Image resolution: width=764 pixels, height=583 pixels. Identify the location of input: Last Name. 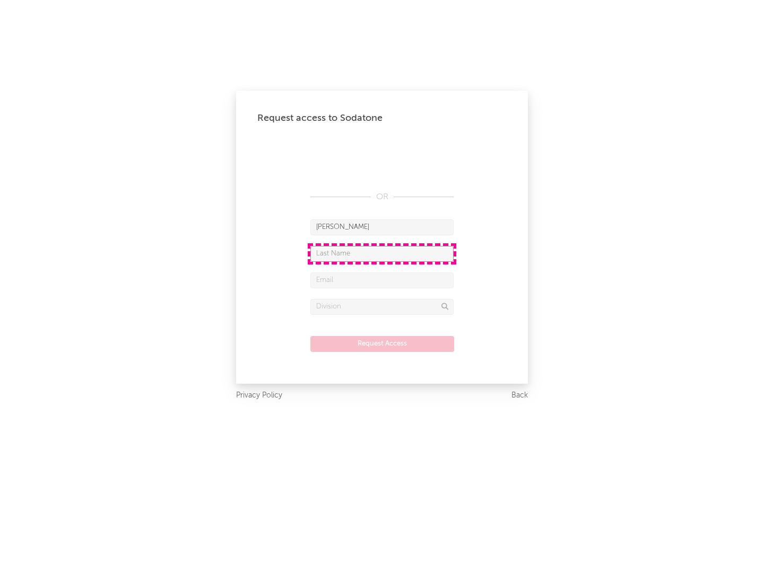
(382, 254).